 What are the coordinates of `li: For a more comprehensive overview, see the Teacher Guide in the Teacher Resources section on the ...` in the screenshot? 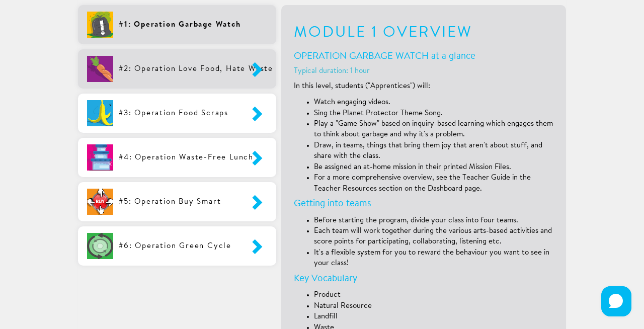 It's located at (434, 183).